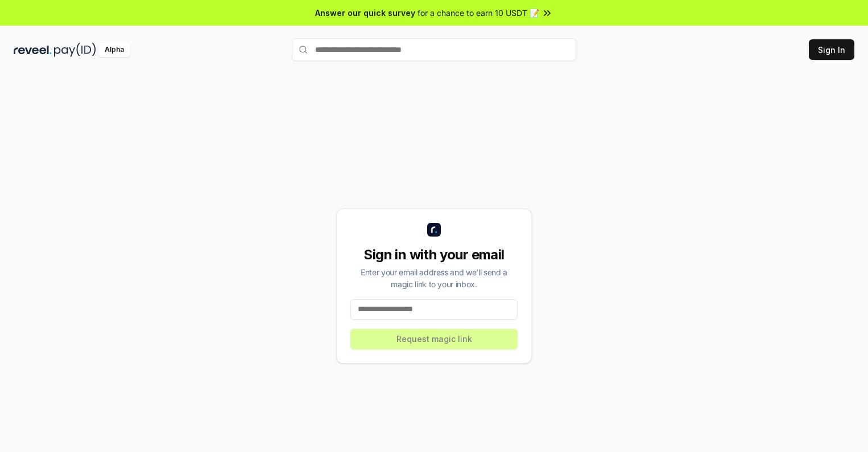  Describe the element at coordinates (32, 50) in the screenshot. I see `img: reveel_dark` at that location.